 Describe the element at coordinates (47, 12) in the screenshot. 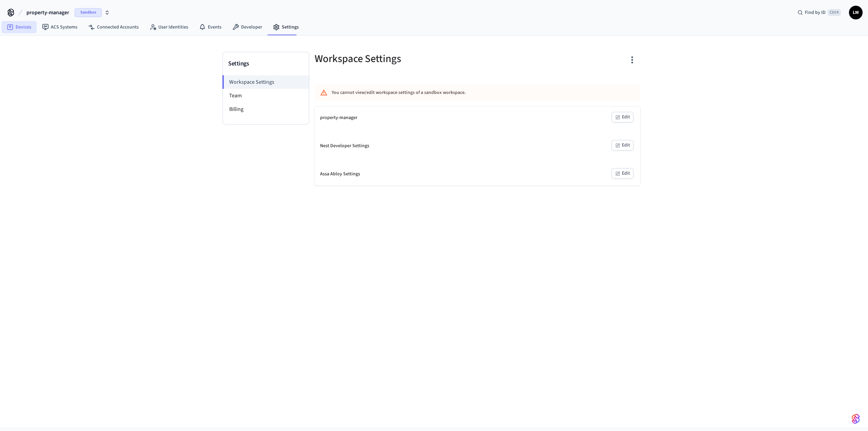

I see `span: property-manager` at that location.